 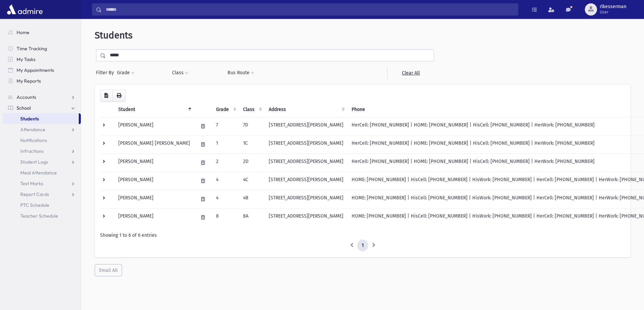 I want to click on a: Time Tracking, so click(x=42, y=49).